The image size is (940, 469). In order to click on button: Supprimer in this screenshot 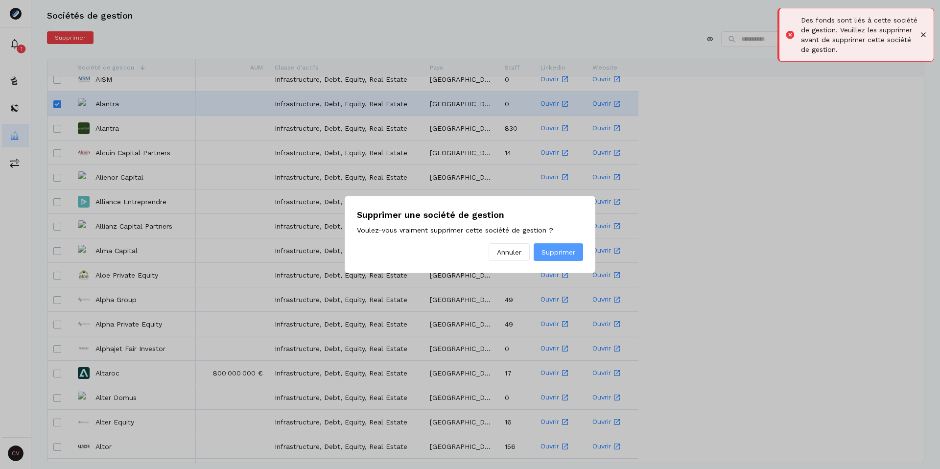, I will do `click(558, 252)`.